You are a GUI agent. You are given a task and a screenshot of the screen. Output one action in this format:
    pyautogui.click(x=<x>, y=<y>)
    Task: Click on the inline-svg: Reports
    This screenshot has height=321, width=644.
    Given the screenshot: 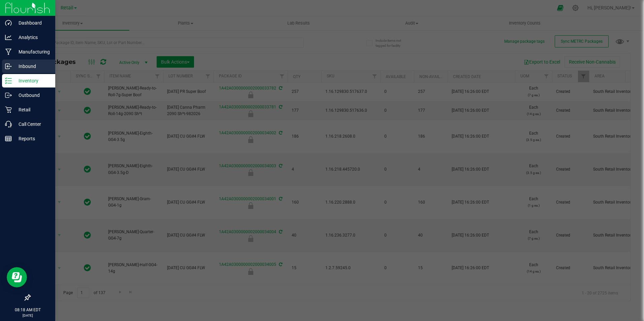 What is the action you would take?
    pyautogui.click(x=8, y=139)
    